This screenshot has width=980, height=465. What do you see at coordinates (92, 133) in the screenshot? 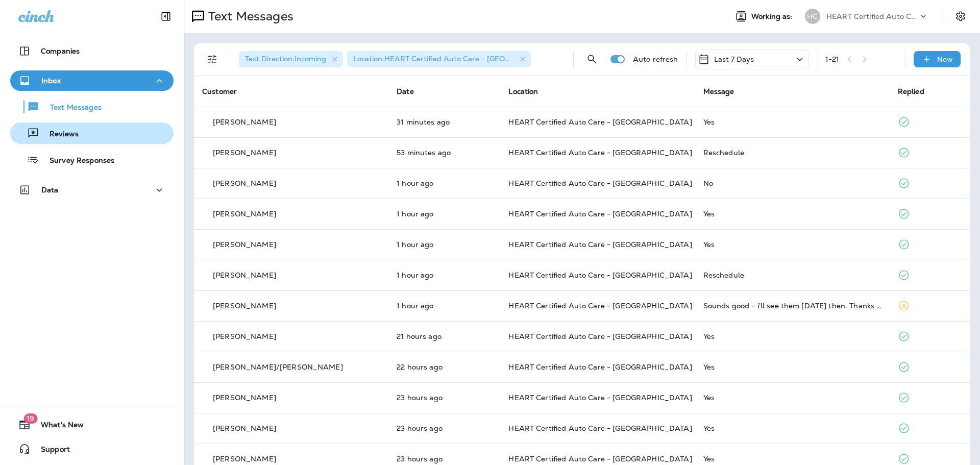
I see `button: Reviews` at bounding box center [92, 133].